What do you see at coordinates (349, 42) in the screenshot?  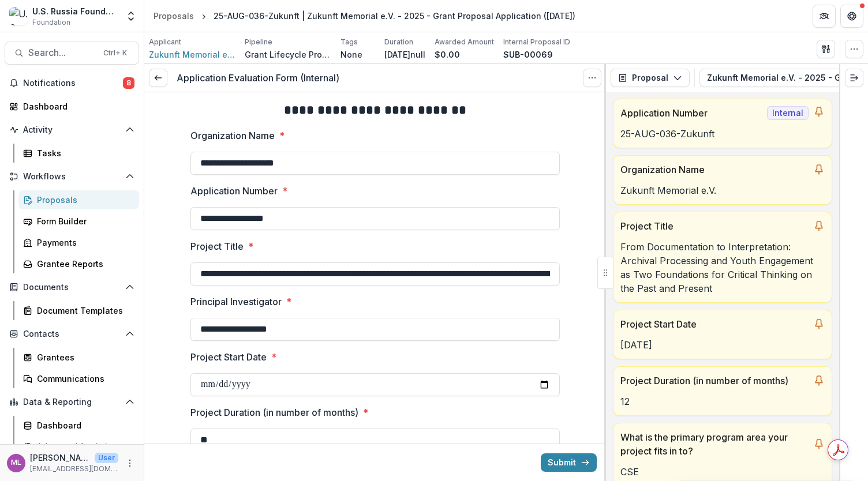 I see `p: Tags` at bounding box center [349, 42].